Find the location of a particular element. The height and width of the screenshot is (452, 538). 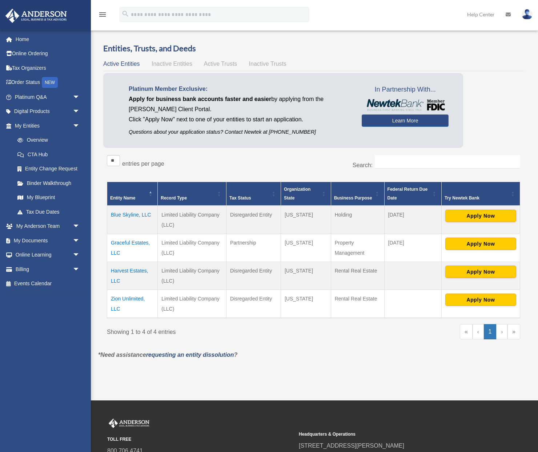

a: 1 is located at coordinates (490, 332).